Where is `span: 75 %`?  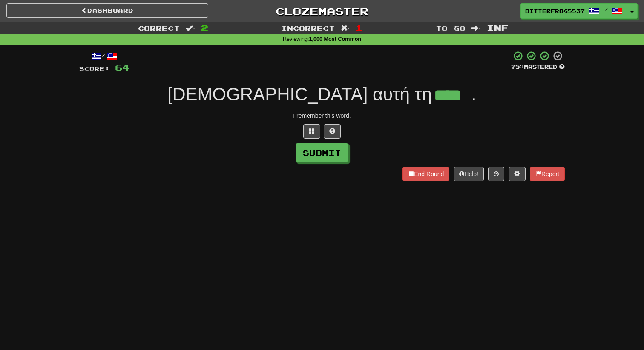
span: 75 % is located at coordinates (518, 67).